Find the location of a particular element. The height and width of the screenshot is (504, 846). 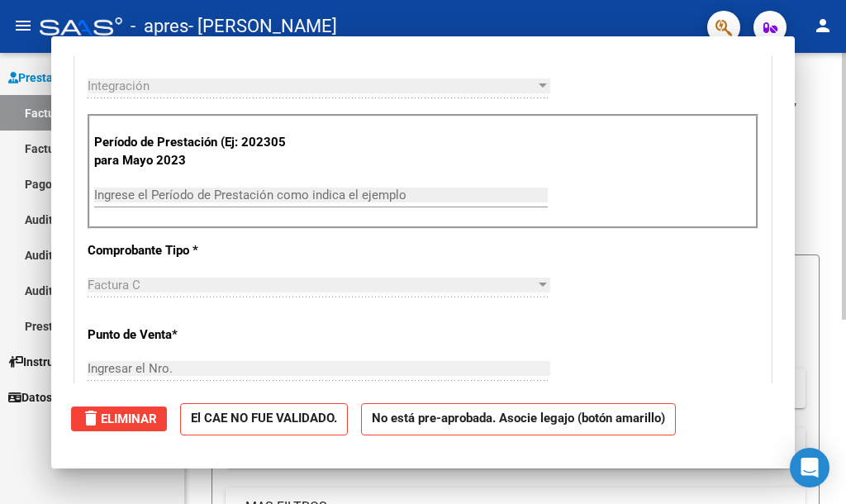

strong: El CAE NO FUE VALIDADO. is located at coordinates (264, 418).